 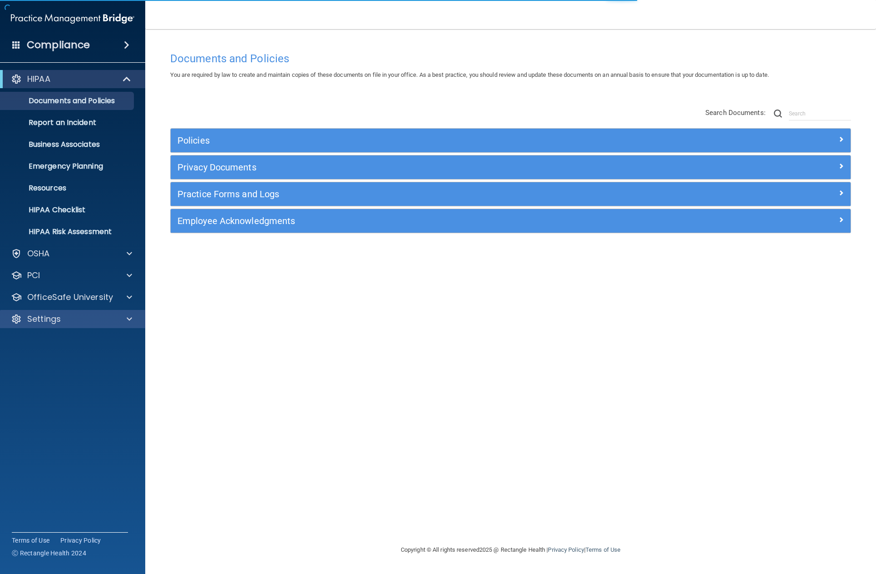 What do you see at coordinates (426, 194) in the screenshot?
I see `h5: Practice Forms and Logs` at bounding box center [426, 194].